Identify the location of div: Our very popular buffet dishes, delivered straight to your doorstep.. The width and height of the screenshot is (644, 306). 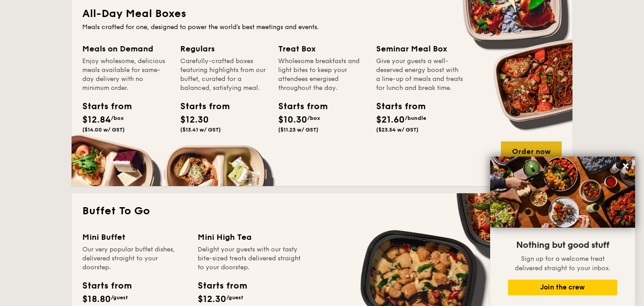
(134, 259).